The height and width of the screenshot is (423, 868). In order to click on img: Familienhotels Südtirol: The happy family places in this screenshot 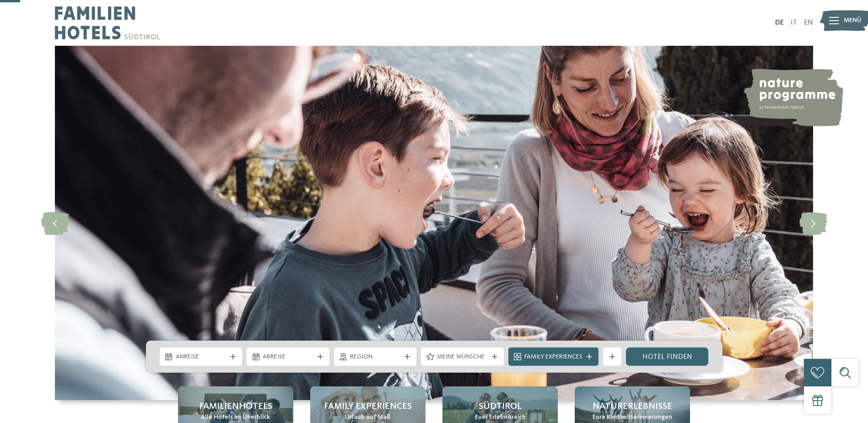, I will do `click(434, 223)`.